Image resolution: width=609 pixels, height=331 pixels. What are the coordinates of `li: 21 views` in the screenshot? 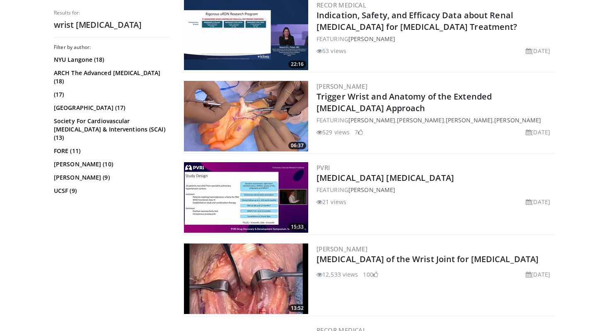 It's located at (332, 201).